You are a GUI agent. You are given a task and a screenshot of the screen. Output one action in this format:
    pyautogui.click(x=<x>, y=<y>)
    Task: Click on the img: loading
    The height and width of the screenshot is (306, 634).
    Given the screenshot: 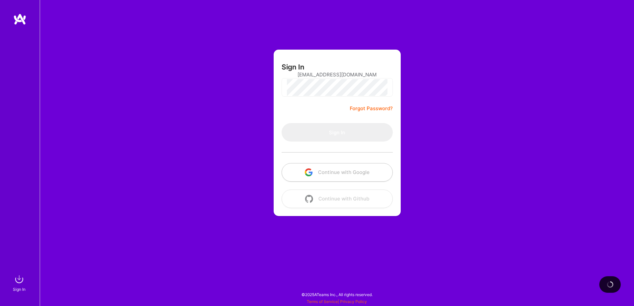 What is the action you would take?
    pyautogui.click(x=610, y=284)
    